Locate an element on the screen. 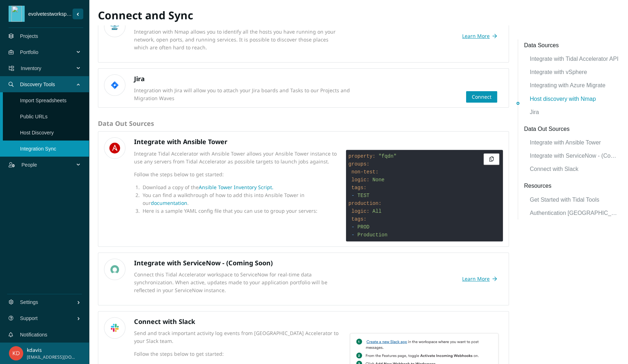 This screenshot has width=628, height=364. a: Data Sources is located at coordinates (572, 45).